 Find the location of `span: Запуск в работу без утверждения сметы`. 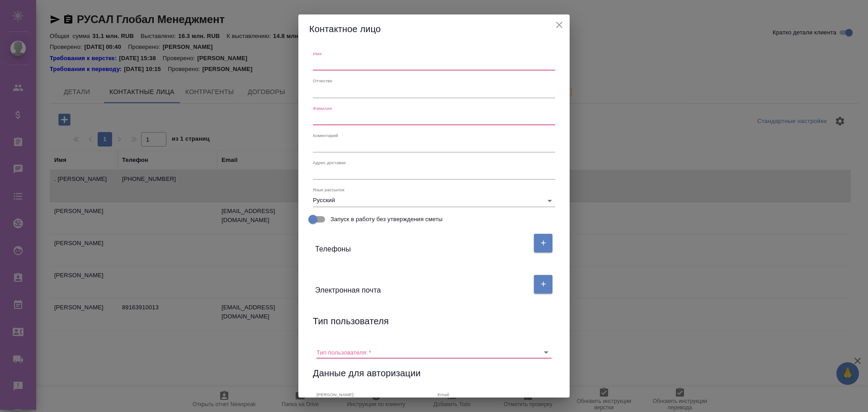

span: Запуск в работу без утверждения сметы is located at coordinates (386, 220).